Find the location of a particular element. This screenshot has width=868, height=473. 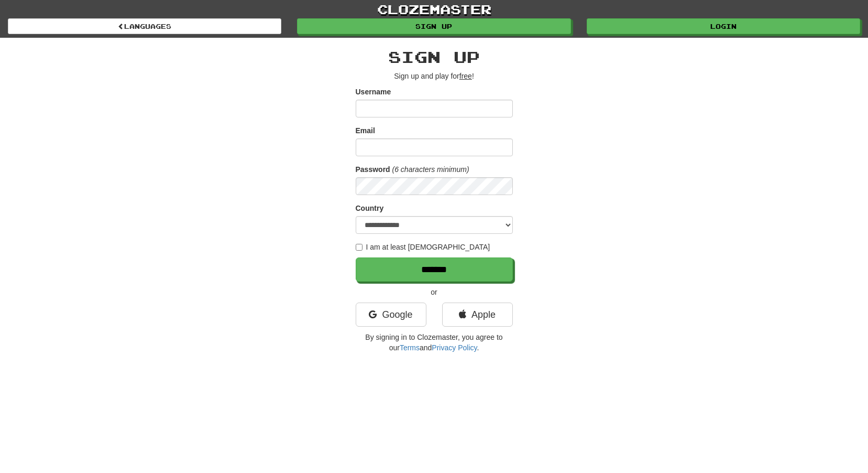

u: free is located at coordinates (465, 76).